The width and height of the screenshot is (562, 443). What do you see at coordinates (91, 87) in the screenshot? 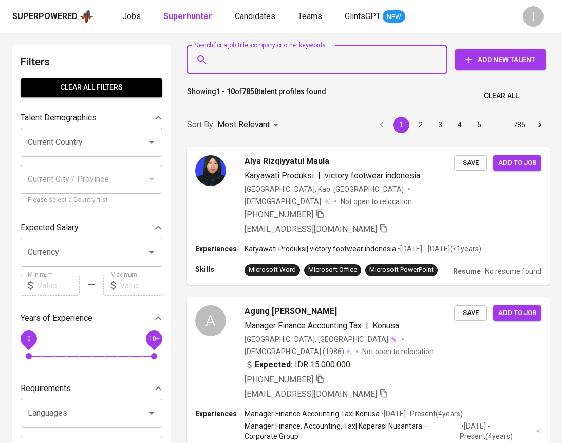
I see `span: Clear All filters` at bounding box center [91, 87].